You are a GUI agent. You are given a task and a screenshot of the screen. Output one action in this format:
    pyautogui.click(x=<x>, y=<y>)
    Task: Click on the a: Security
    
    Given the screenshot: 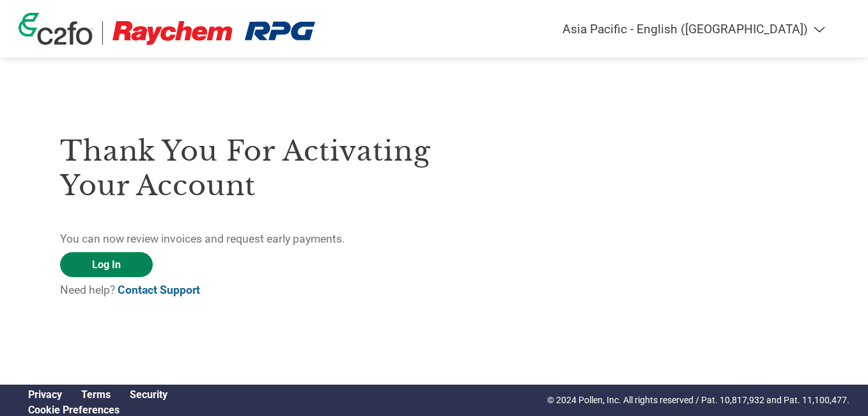 What is the action you would take?
    pyautogui.click(x=148, y=395)
    